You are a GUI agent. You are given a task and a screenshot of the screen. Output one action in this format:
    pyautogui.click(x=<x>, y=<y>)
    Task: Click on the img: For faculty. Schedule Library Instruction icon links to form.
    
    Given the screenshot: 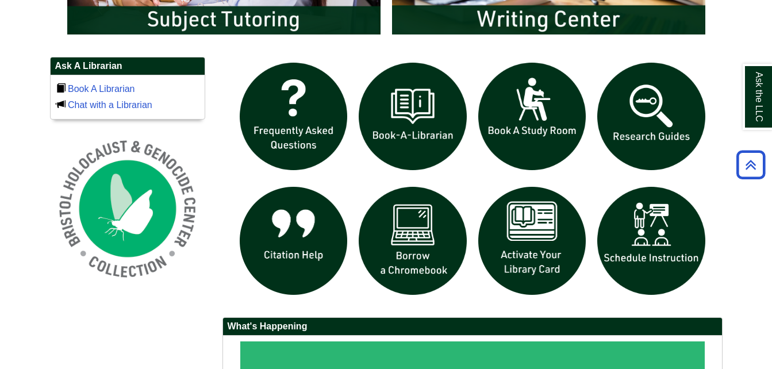 What is the action you would take?
    pyautogui.click(x=651, y=241)
    